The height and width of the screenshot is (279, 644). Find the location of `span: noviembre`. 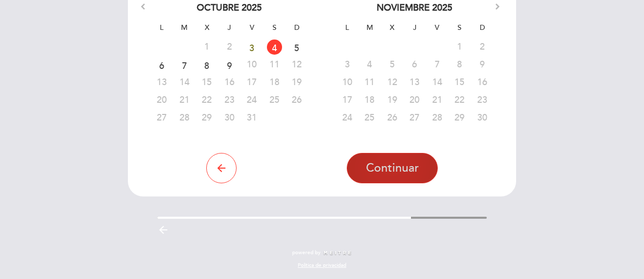

span: noviembre is located at coordinates (403, 8).